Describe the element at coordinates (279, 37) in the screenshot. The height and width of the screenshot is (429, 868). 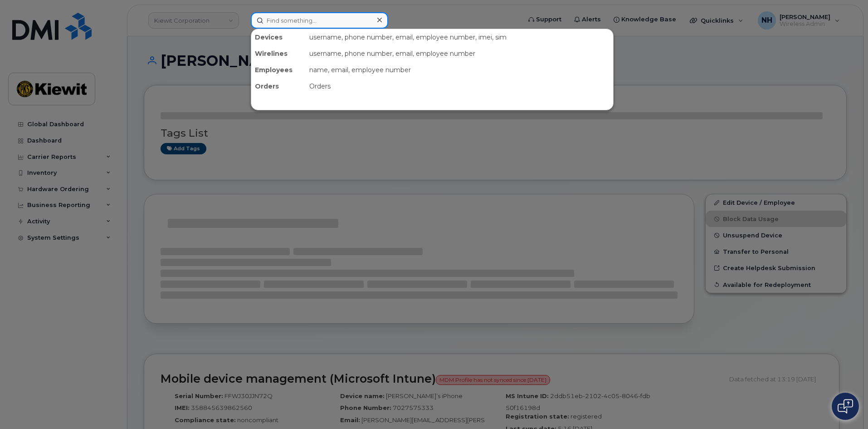
I see `div: Devices` at that location.